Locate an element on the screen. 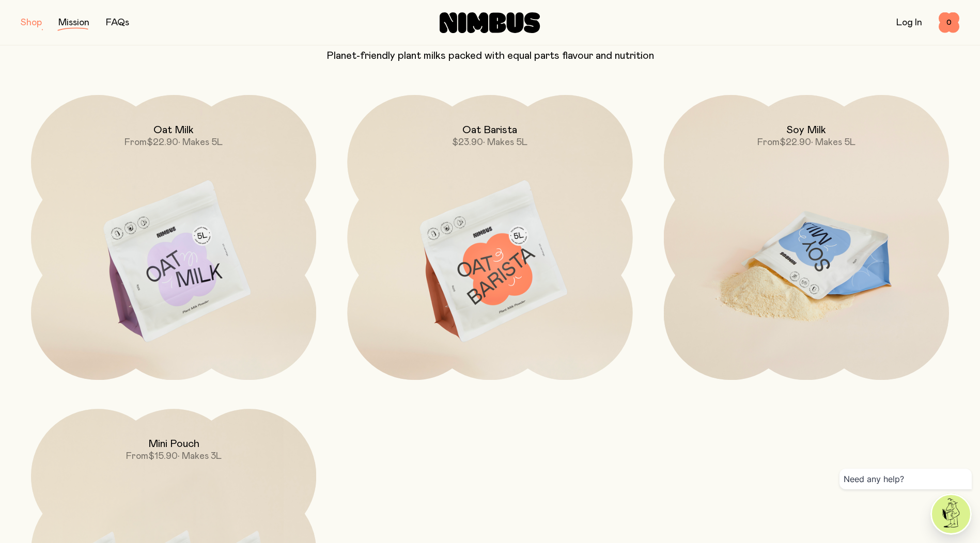 The image size is (980, 543). a: Log In is located at coordinates (910, 23).